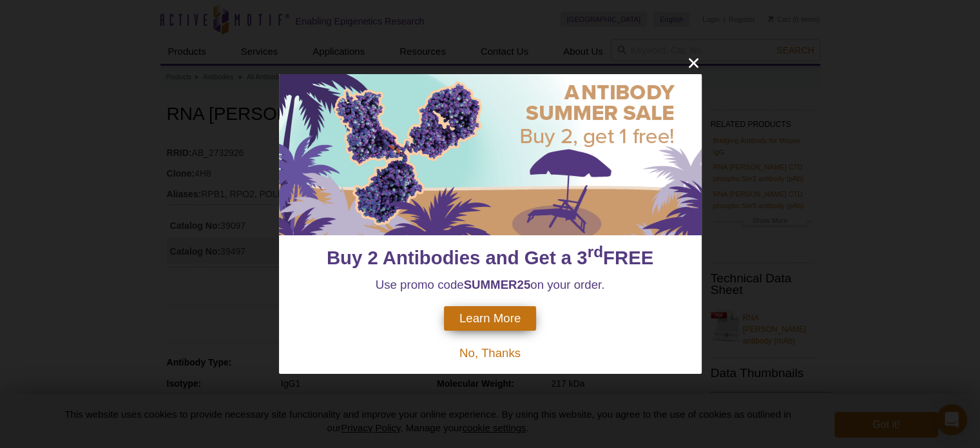 This screenshot has width=980, height=448. What do you see at coordinates (490, 353) in the screenshot?
I see `span: No, Thanks` at bounding box center [490, 353].